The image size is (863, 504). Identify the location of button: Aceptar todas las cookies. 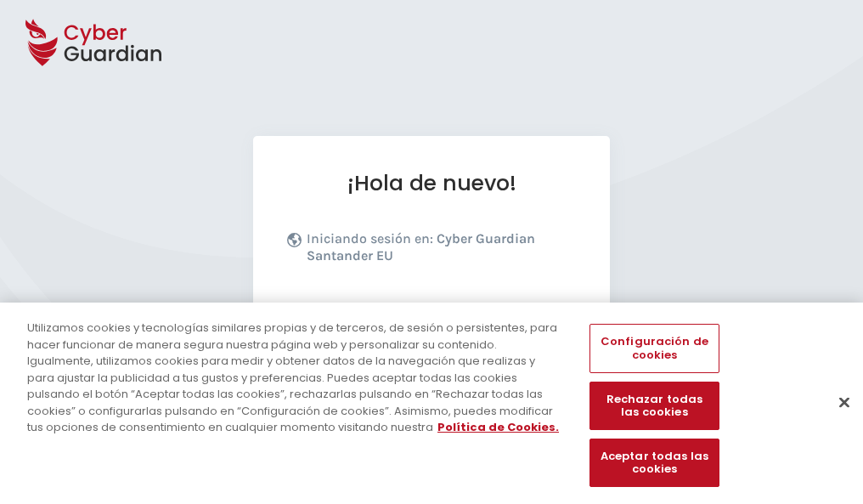
(654, 462).